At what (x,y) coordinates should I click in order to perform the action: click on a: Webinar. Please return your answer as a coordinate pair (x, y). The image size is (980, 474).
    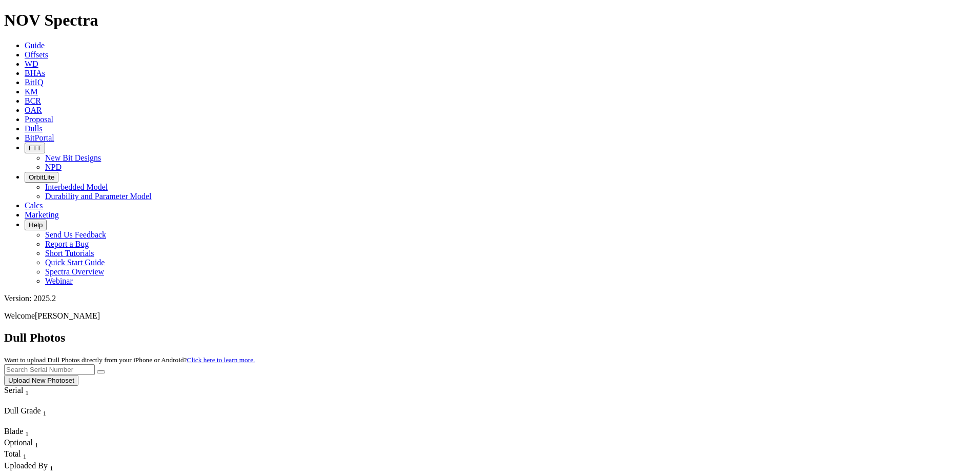
    Looking at the image, I should click on (59, 281).